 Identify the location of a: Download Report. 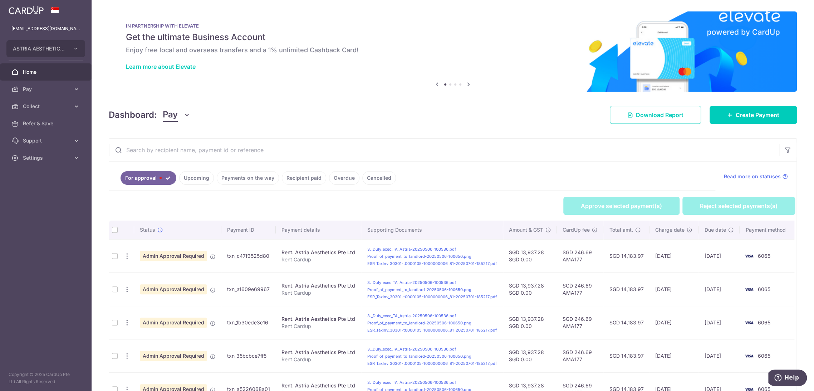
(655, 115).